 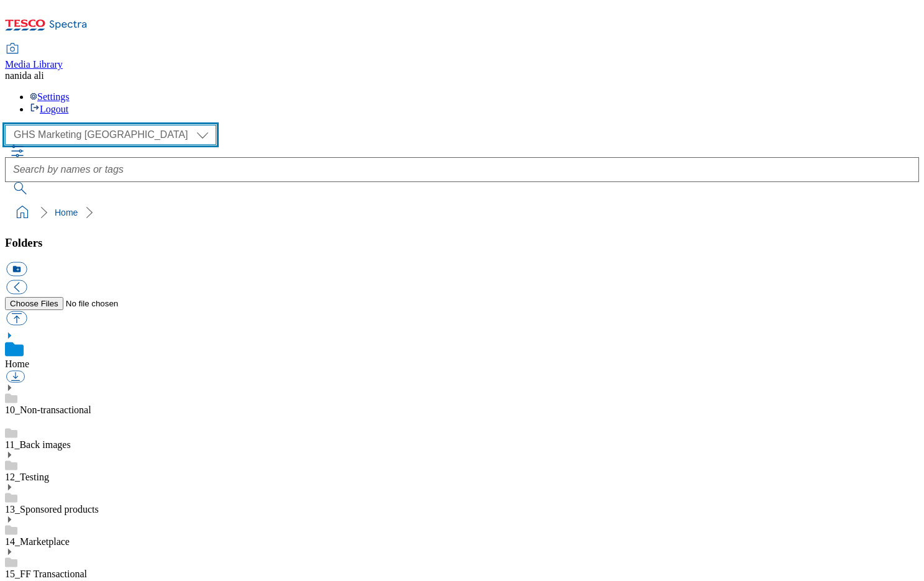 I want to click on h3: Folders, so click(x=462, y=243).